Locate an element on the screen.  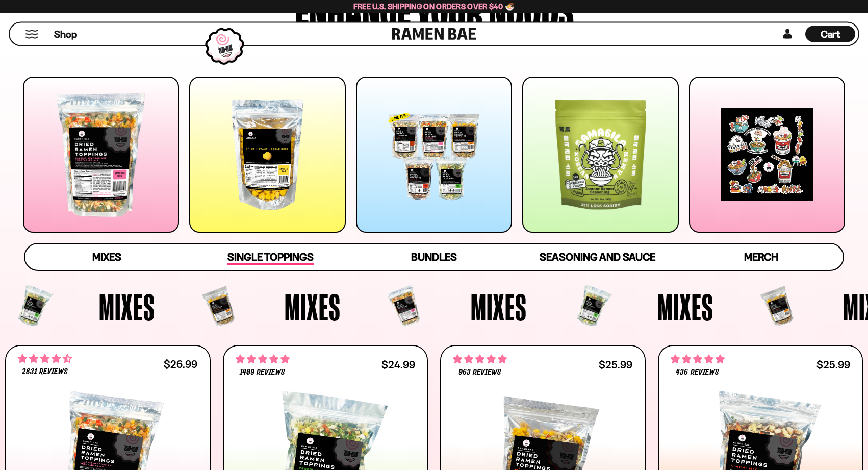
span: Merch is located at coordinates (761, 257).